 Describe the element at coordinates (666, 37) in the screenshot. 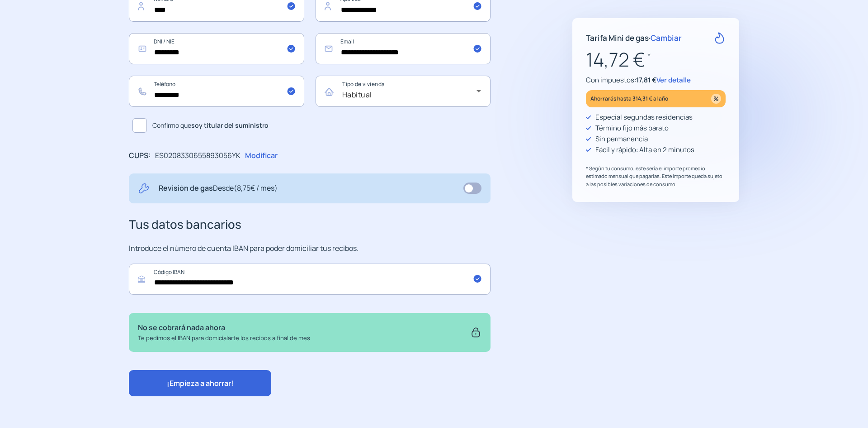

I see `span: Cambiar` at that location.